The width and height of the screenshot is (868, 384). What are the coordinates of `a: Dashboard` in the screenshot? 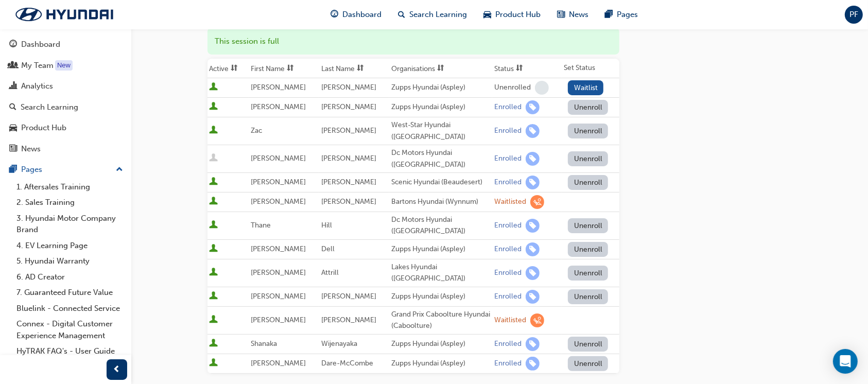 It's located at (65, 44).